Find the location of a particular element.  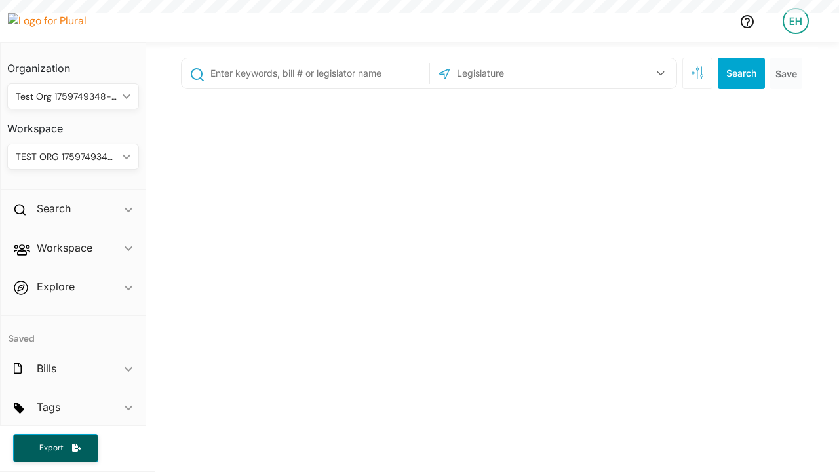

h2: Tags is located at coordinates (49, 407).